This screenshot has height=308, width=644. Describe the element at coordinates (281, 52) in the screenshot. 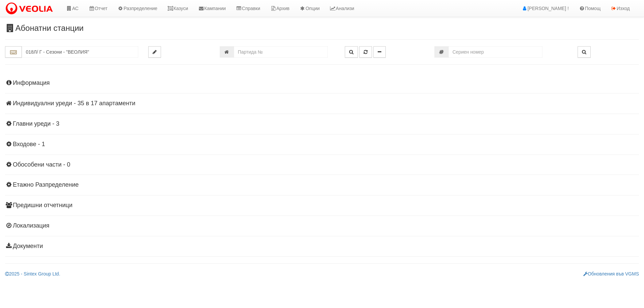

I see `input: Партида №` at that location.